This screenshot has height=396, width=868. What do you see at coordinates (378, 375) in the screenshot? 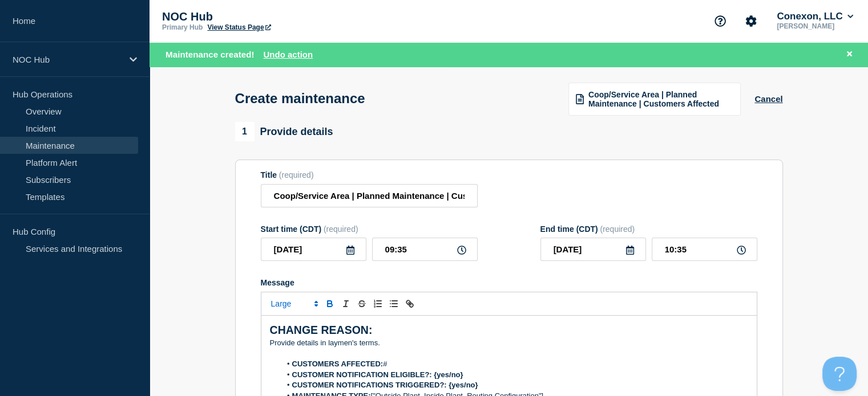
I see `strong: CUSTOMER NOTIFICATION ELIGIBLE?: {yes/no}` at bounding box center [378, 375].